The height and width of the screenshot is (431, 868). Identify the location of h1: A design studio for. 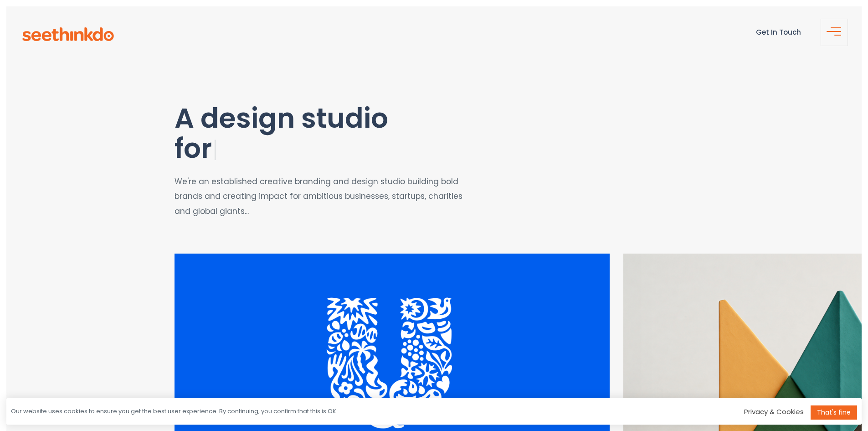
(346, 134).